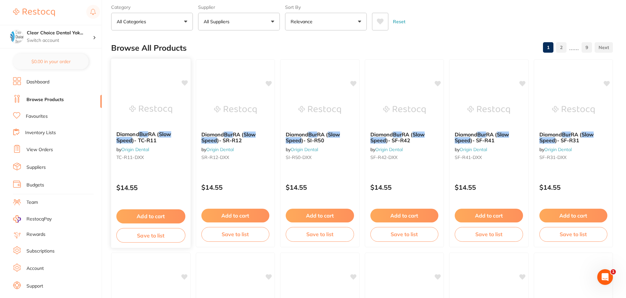 The image size is (626, 298). Describe the element at coordinates (35, 268) in the screenshot. I see `a: Account` at that location.